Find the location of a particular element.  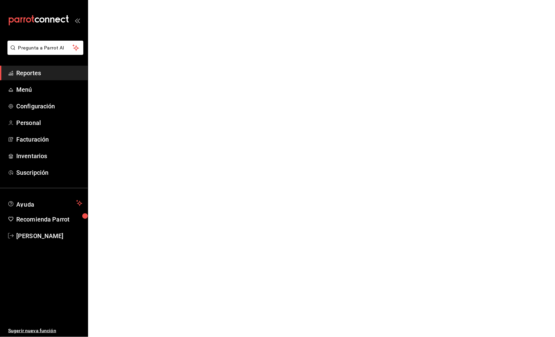

span: Menú is located at coordinates (49, 89).